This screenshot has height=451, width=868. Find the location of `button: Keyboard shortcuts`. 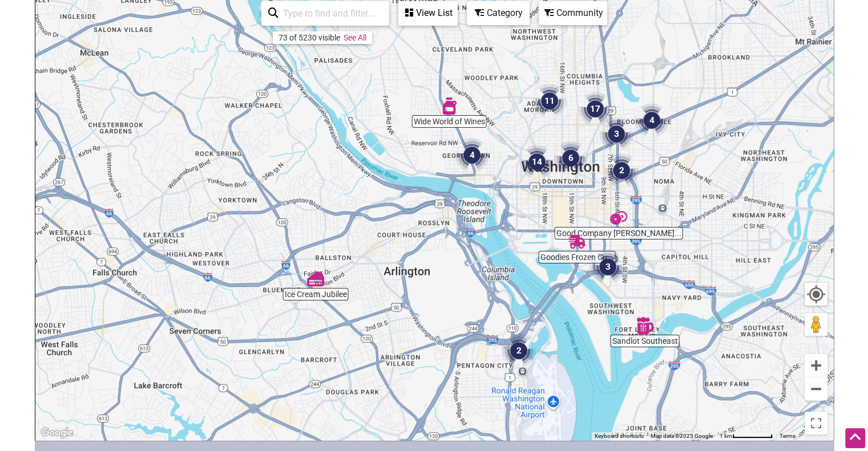

button: Keyboard shortcuts is located at coordinates (619, 436).